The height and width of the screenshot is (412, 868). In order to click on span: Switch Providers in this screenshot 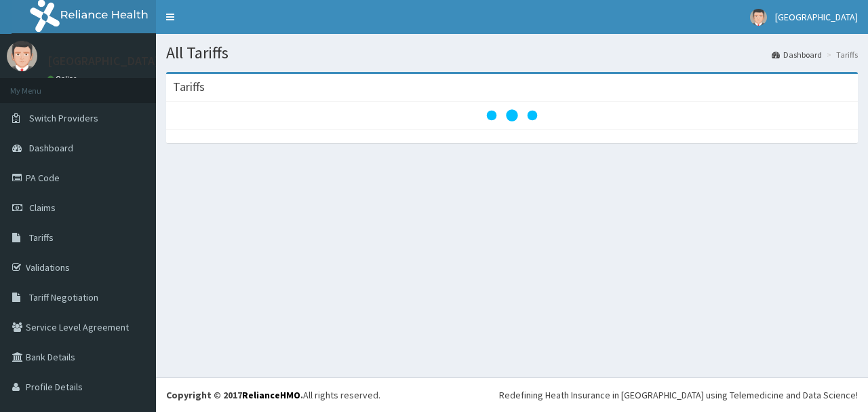, I will do `click(63, 118)`.